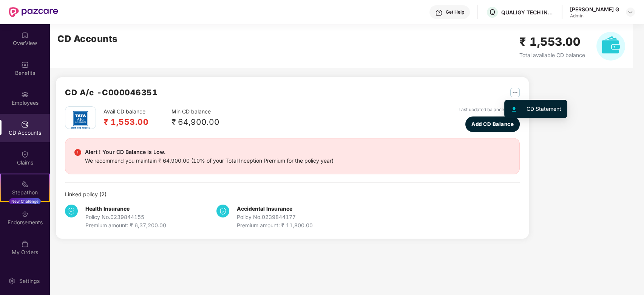 The image size is (644, 295). Describe the element at coordinates (34, 12) in the screenshot. I see `img: New Pazcare Logo` at that location.